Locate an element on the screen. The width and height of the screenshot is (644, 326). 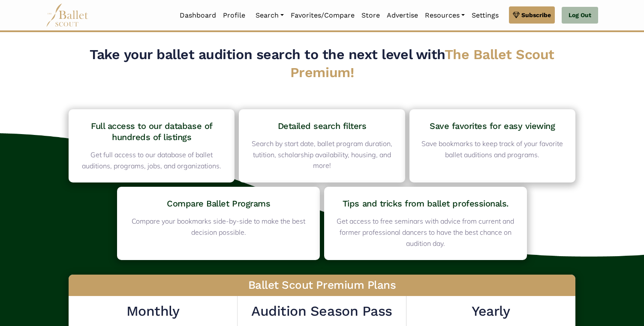
h2: Take your ballet audition search to the next level with is located at coordinates (322, 63).